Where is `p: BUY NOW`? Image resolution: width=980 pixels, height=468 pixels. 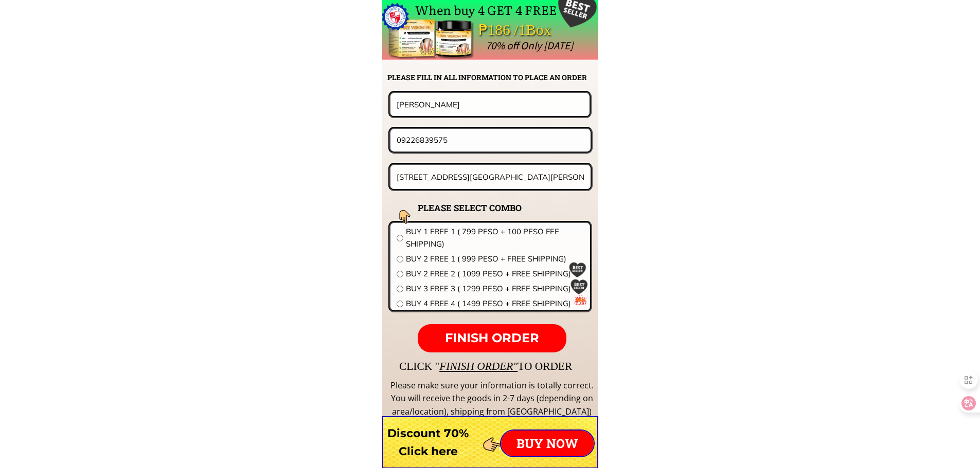
p: BUY NOW is located at coordinates (547, 443).